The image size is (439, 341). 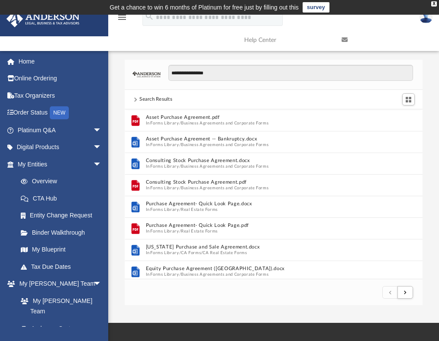 I want to click on a: Order StatusNEW, so click(x=60, y=113).